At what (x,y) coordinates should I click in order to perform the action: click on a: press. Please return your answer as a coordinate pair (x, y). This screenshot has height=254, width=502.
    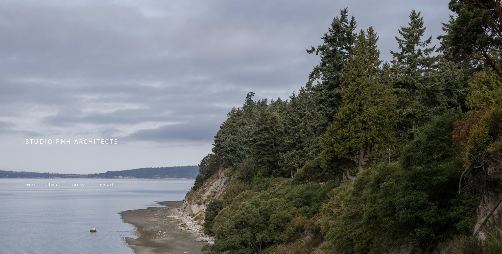
    Looking at the image, I should click on (78, 185).